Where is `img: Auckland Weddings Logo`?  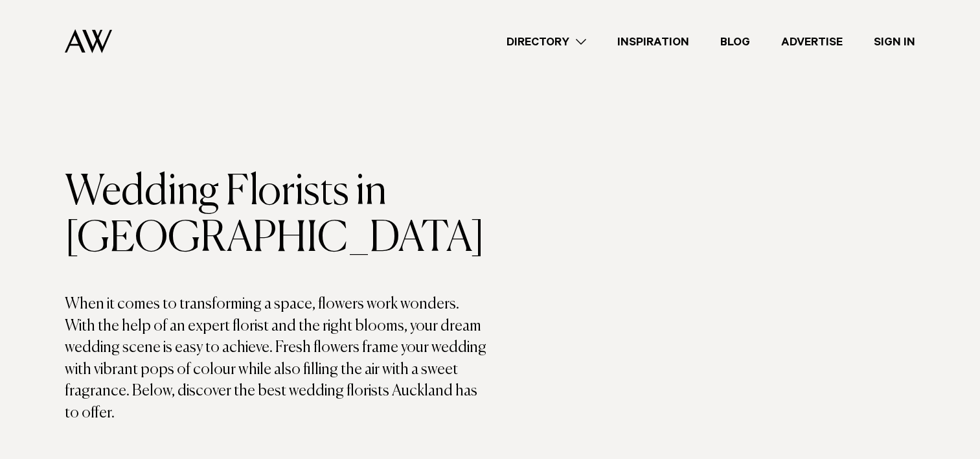
img: Auckland Weddings Logo is located at coordinates (88, 41).